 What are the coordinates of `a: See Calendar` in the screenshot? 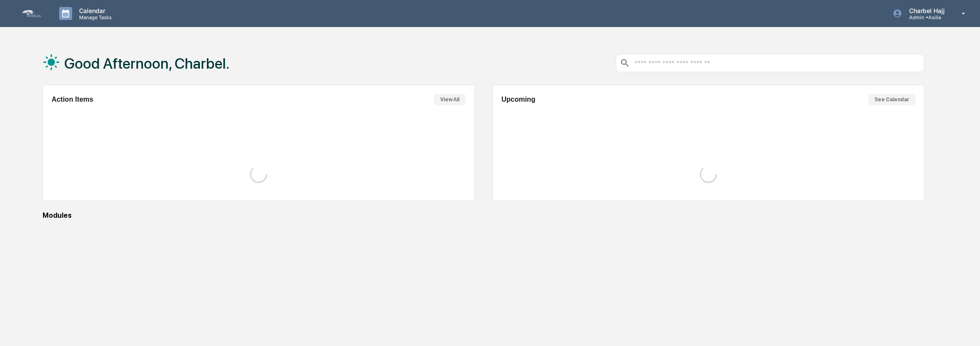 It's located at (892, 99).